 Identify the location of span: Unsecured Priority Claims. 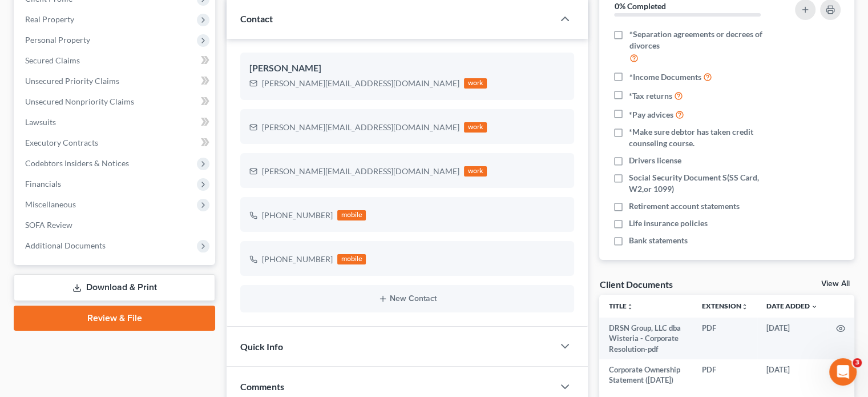
(72, 80).